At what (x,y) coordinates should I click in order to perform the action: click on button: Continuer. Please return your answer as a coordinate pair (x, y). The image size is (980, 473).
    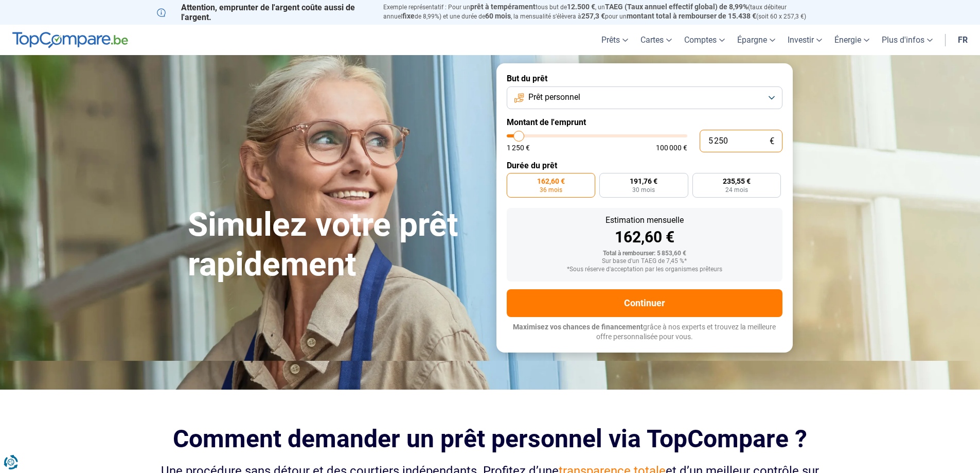
    Looking at the image, I should click on (644, 304).